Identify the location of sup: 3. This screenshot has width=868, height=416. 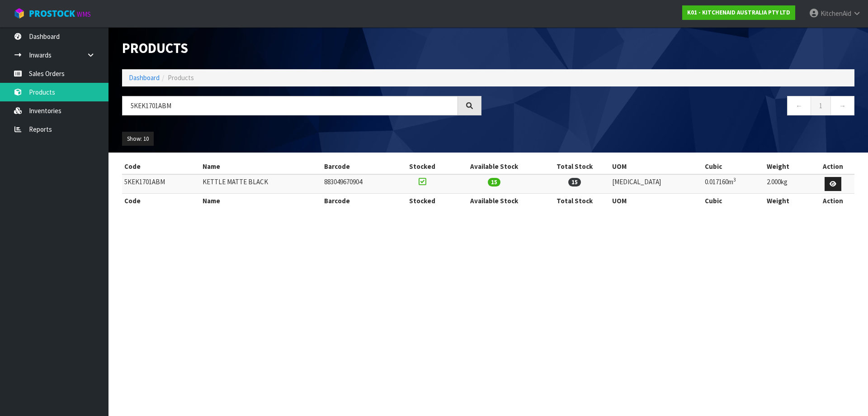
(735, 180).